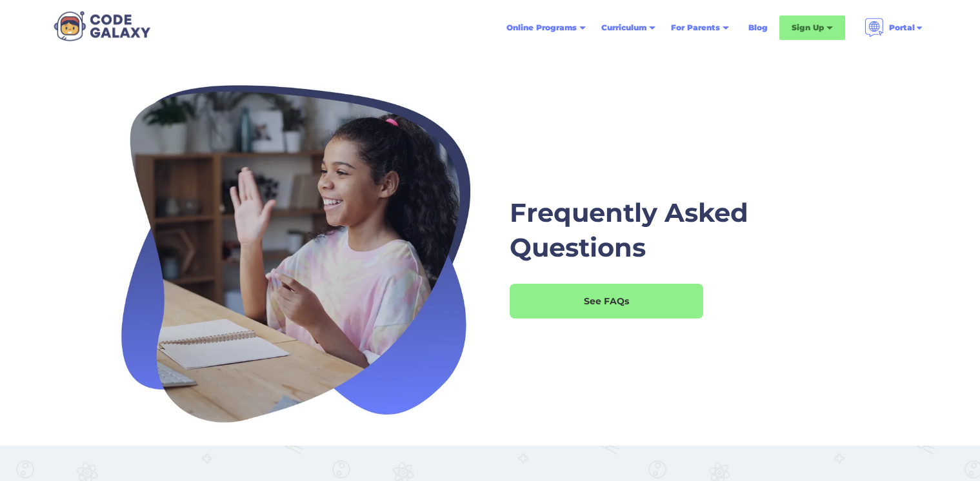  I want to click on a: See FAQs, so click(606, 301).